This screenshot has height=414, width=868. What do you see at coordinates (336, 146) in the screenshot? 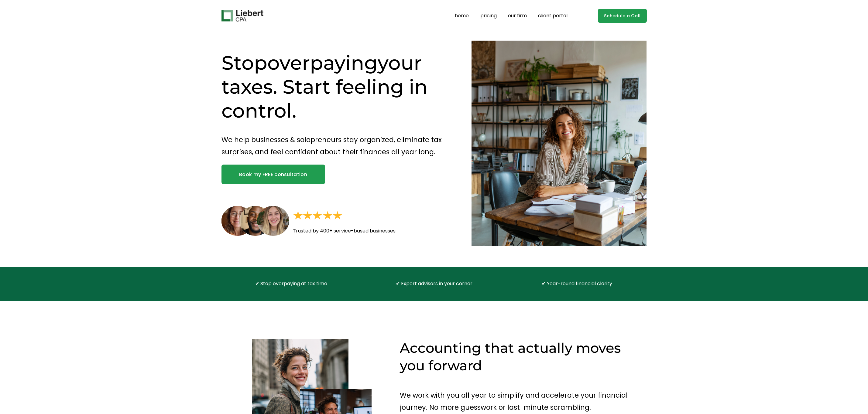
I see `p: We help businesses & solopreneurs stay organized, eliminate tax surprises, and feel confident abo...` at bounding box center [336, 146].